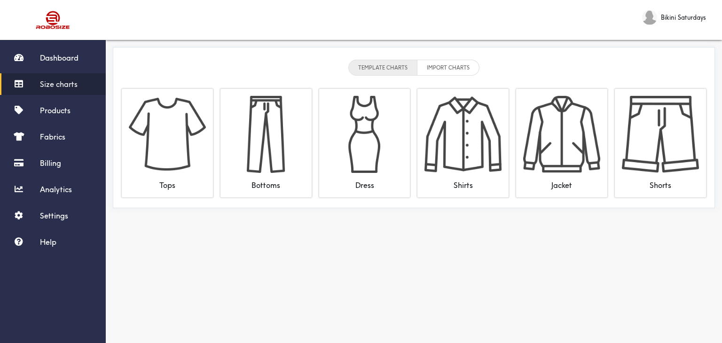 This screenshot has height=343, width=722. Describe the element at coordinates (56, 190) in the screenshot. I see `span: Analytics` at that location.